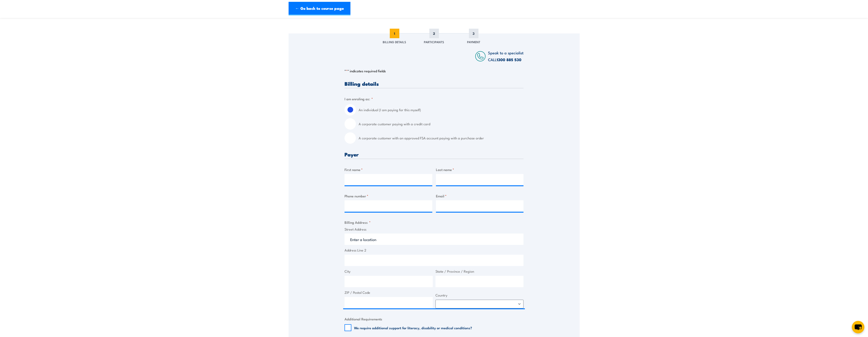  Describe the element at coordinates (434, 33) in the screenshot. I see `span: 2` at that location.